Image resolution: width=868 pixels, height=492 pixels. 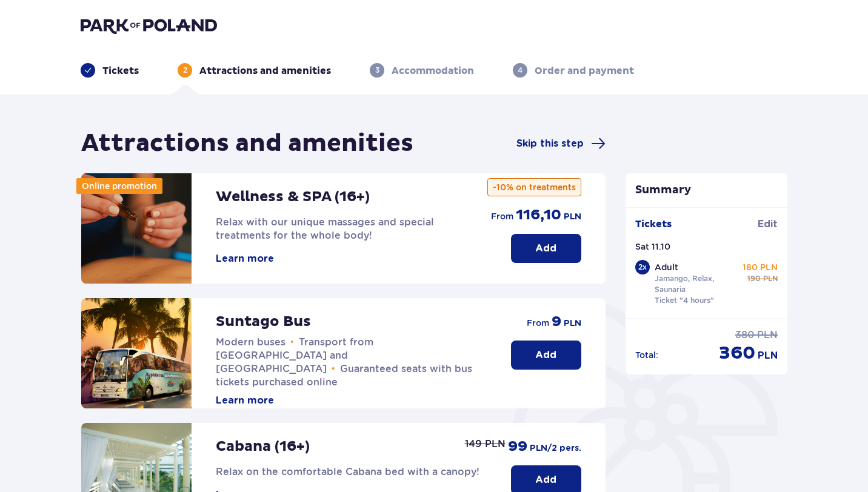 I want to click on span: 116,10, so click(x=538, y=215).